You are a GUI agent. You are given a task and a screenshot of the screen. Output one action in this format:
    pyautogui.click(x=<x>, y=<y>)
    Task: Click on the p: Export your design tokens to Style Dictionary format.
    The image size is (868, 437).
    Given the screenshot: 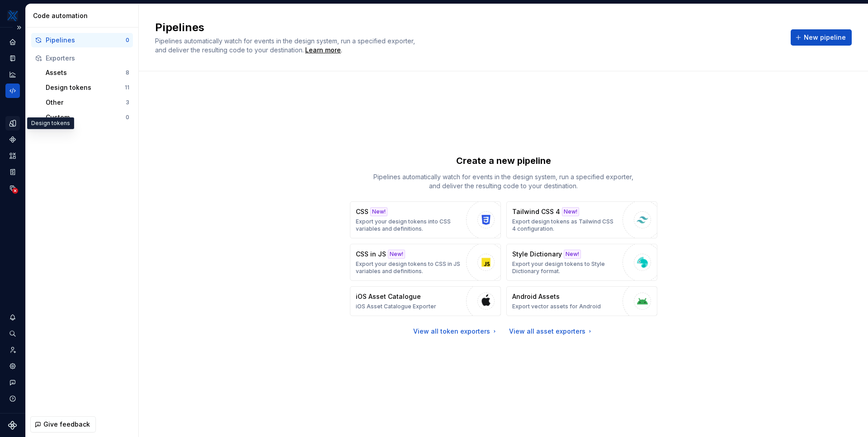 What is the action you would take?
    pyautogui.click(x=565, y=268)
    